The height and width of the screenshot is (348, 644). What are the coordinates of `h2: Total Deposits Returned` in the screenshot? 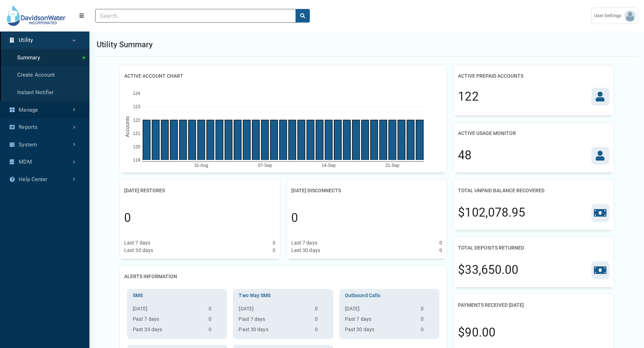 It's located at (491, 248).